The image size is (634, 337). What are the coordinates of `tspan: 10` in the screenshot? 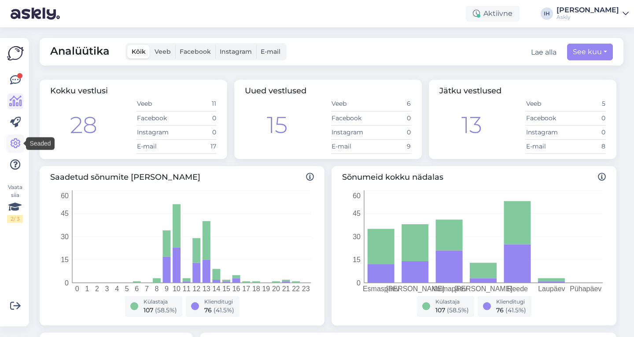 It's located at (177, 288).